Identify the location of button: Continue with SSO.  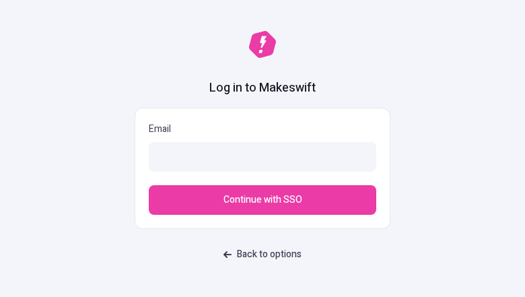
(263, 200).